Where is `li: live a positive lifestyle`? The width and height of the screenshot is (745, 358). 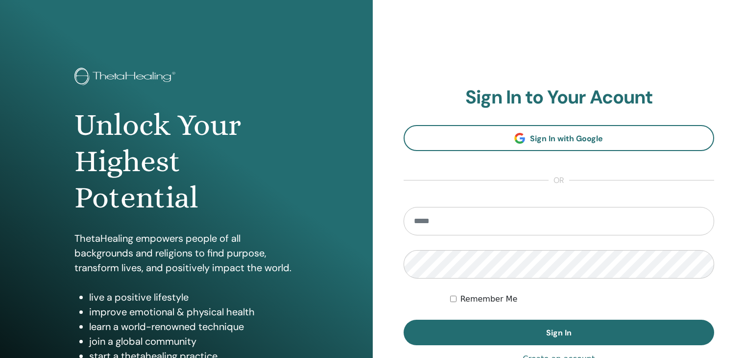 li: live a positive lifestyle is located at coordinates (194, 297).